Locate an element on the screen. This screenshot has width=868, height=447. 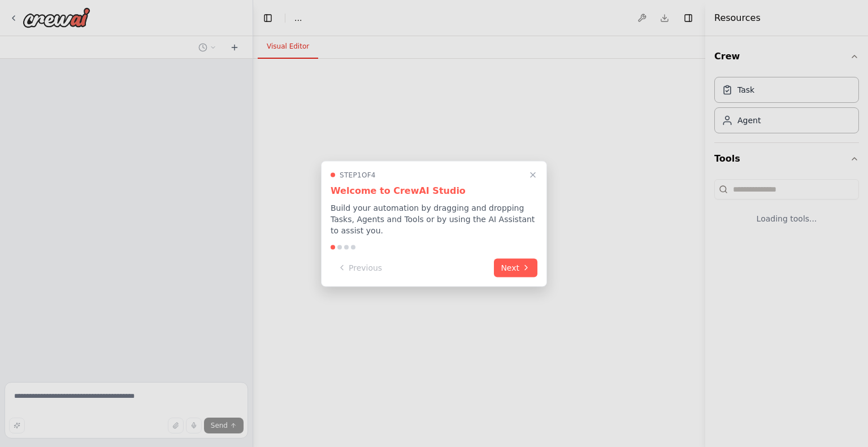
button: Next is located at coordinates (515, 267).